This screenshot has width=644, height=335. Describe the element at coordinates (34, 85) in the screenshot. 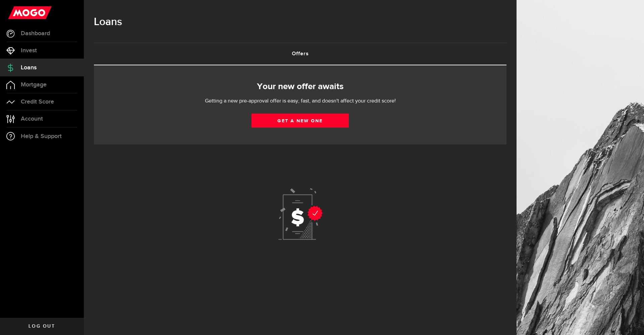

I see `span: Mortgage` at that location.